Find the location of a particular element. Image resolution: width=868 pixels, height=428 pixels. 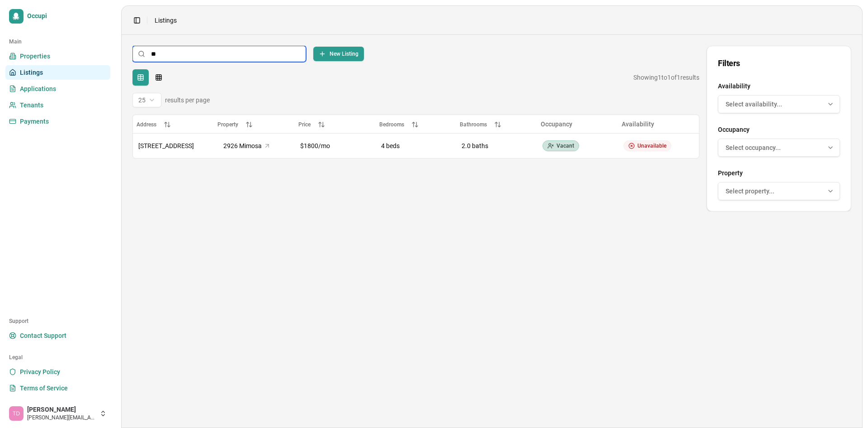

a: Applications is located at coordinates (58, 88).